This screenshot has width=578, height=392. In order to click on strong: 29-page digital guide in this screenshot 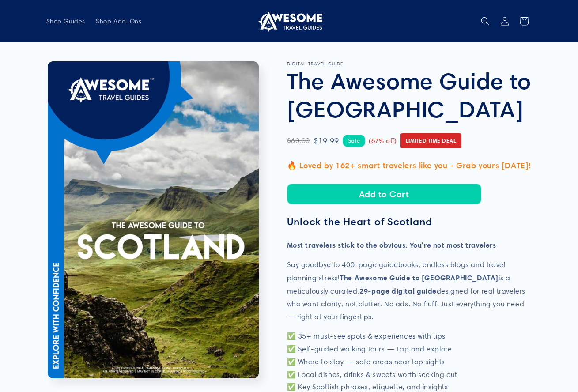, I will do `click(398, 291)`.